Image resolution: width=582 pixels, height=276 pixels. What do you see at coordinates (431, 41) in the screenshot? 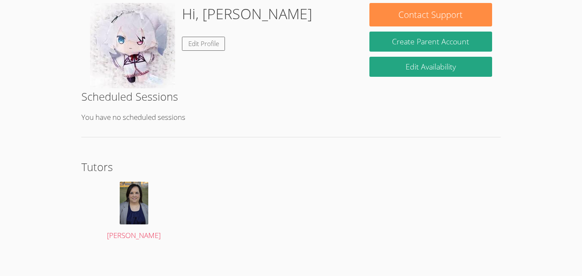
I see `button: Create Parent Account` at bounding box center [431, 41].